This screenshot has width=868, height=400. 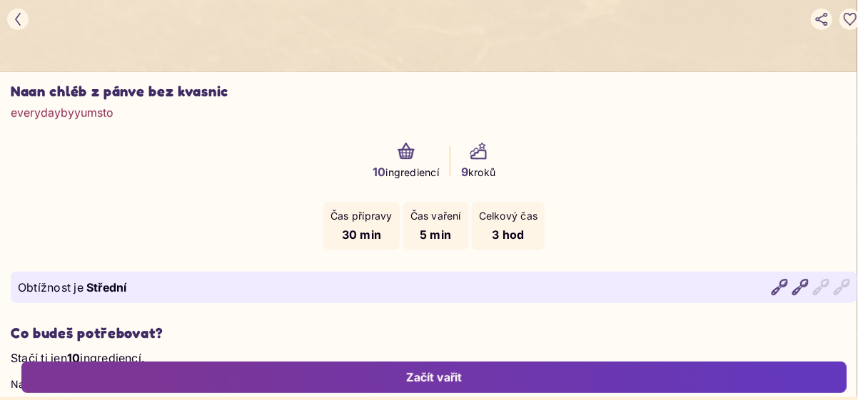 What do you see at coordinates (62, 113) in the screenshot?
I see `a: everydaybyyumsto` at bounding box center [62, 113].